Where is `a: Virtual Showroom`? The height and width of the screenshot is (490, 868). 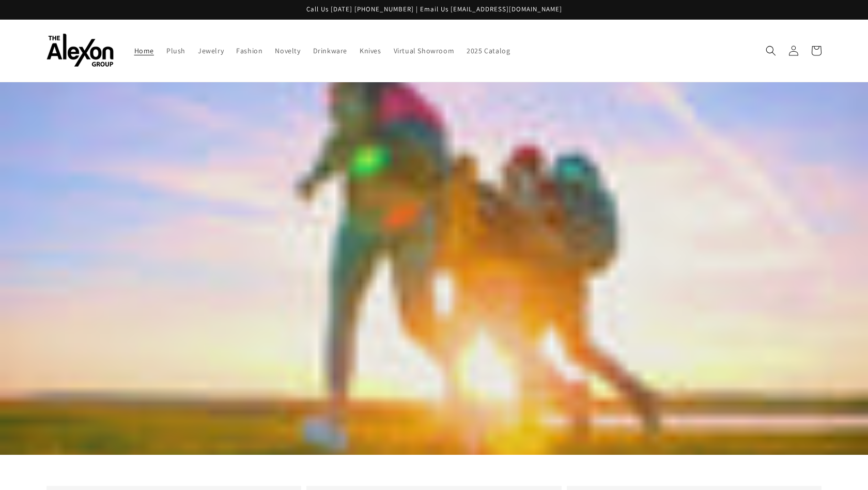
a: Virtual Showroom is located at coordinates (424, 51).